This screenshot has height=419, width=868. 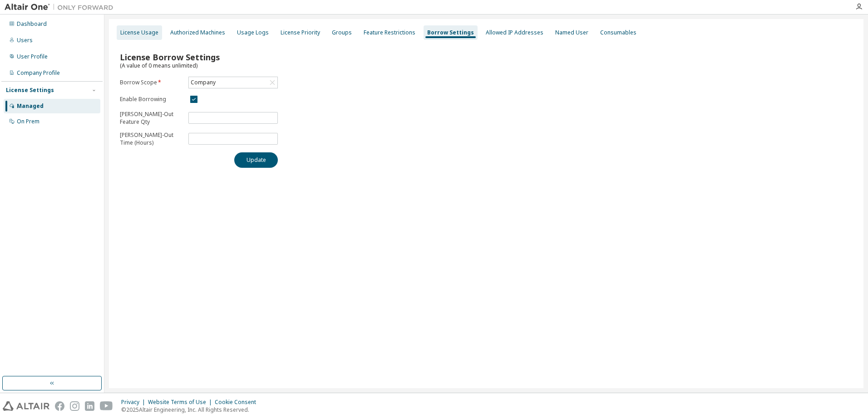 I want to click on img: altair_logo.svg, so click(x=26, y=406).